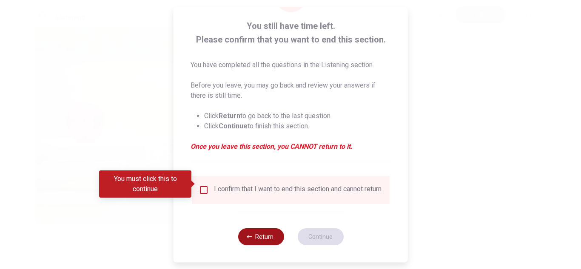 Image resolution: width=581 pixels, height=269 pixels. What do you see at coordinates (291, 65) in the screenshot?
I see `p: You have completed all the questions in the Listening section.` at bounding box center [291, 65].